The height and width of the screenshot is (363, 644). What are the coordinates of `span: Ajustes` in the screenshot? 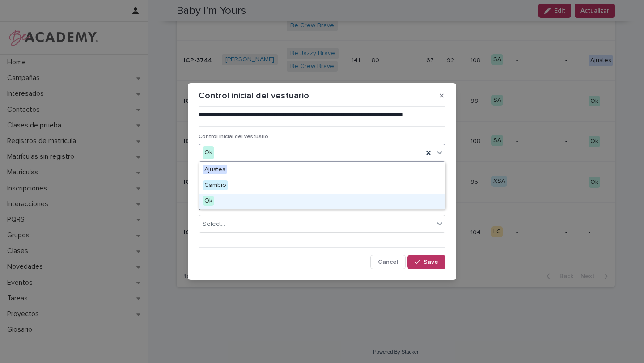 It's located at (215, 169).